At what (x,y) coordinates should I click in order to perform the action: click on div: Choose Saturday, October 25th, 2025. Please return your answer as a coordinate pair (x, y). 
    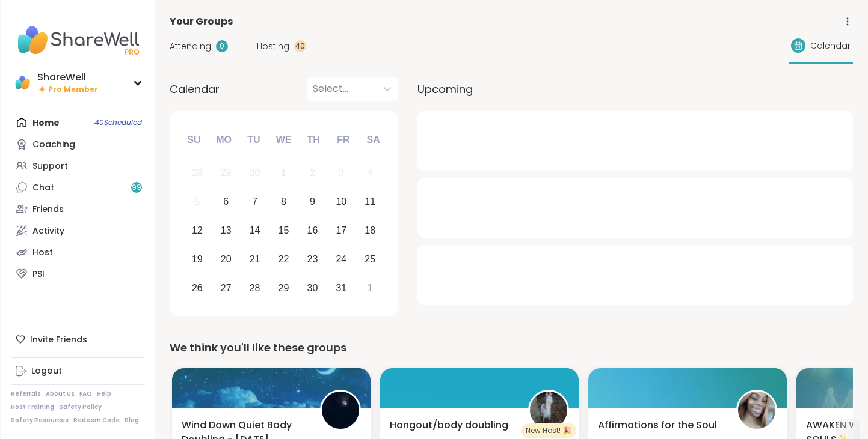
    Looking at the image, I should click on (370, 259).